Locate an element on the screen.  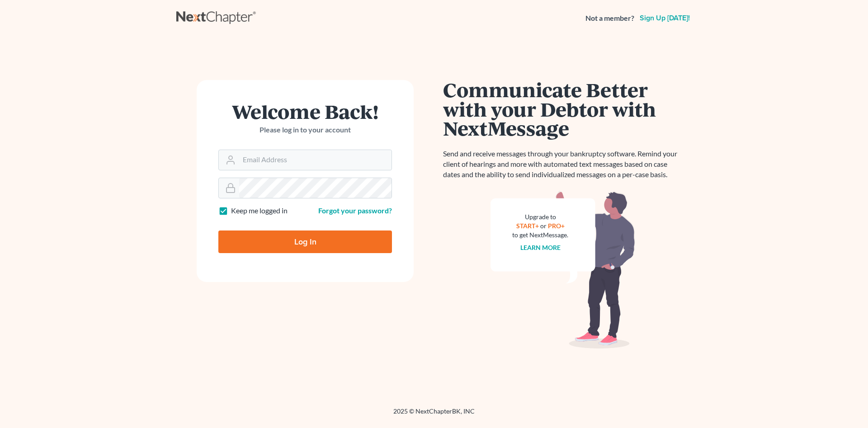
a: Forgot your password? is located at coordinates (355, 210).